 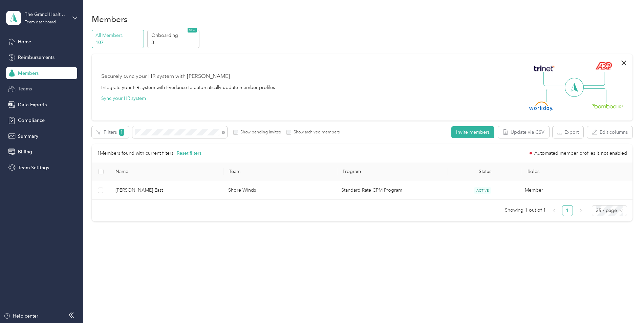 I want to click on img: ADP, so click(x=603, y=66).